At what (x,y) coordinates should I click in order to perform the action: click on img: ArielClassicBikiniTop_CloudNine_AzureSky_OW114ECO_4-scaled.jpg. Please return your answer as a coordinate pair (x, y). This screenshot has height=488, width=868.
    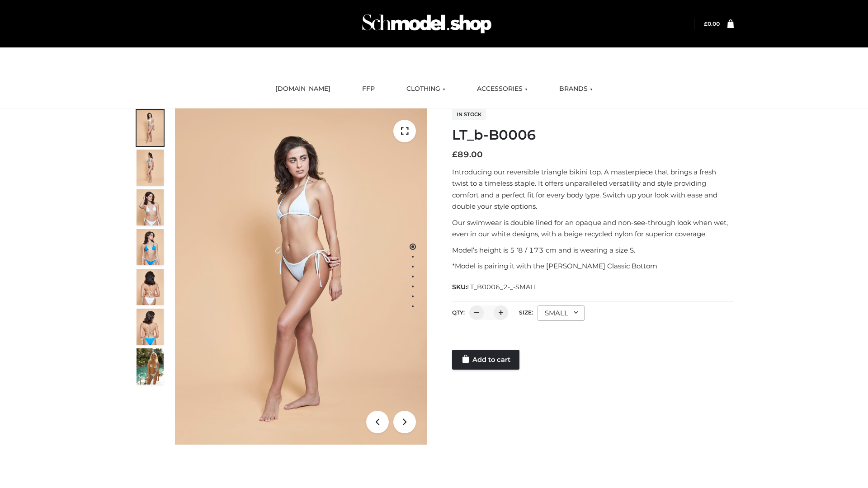
    Looking at the image, I should click on (150, 247).